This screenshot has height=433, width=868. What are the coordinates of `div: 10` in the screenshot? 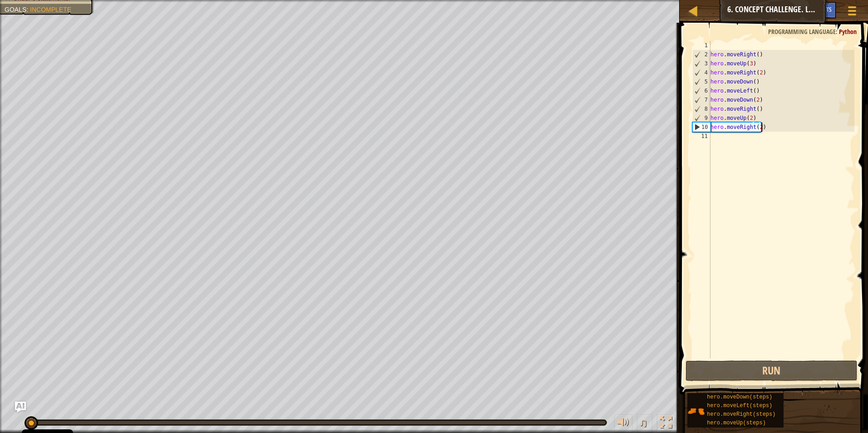 It's located at (702, 127).